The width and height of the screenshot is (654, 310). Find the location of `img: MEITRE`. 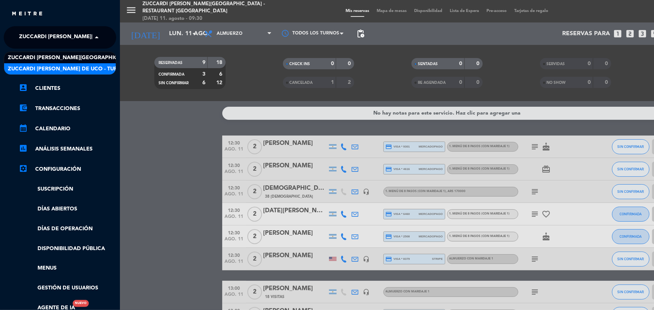

img: MEITRE is located at coordinates (27, 14).